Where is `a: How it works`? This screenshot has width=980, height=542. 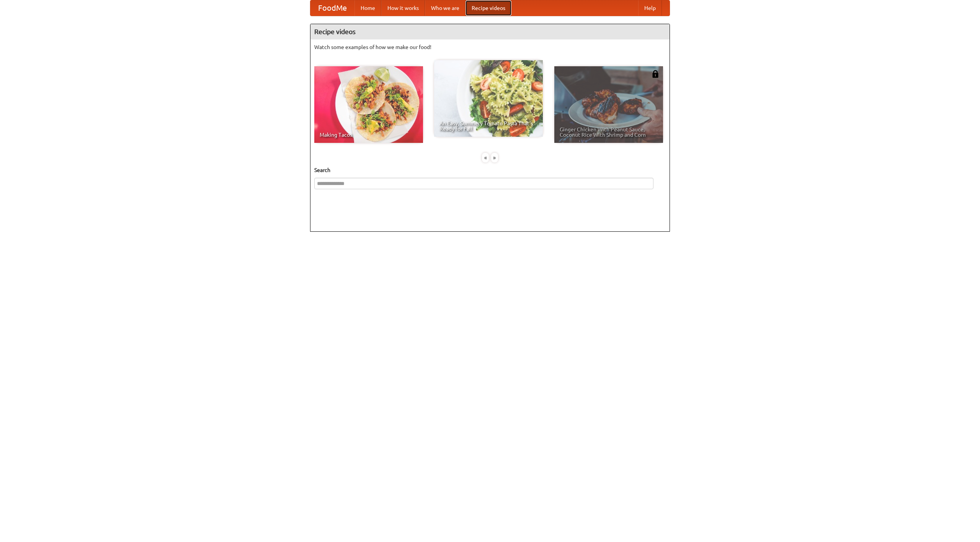 a: How it works is located at coordinates (403, 8).